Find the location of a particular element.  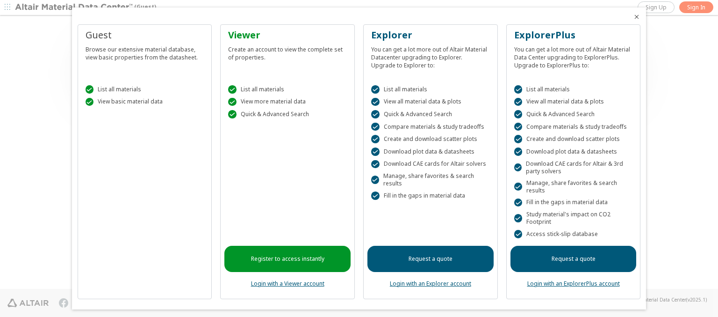

div: Access stick-slip database is located at coordinates (574, 234).